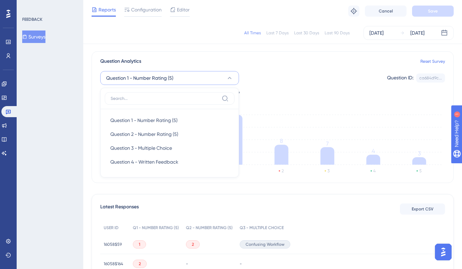 The image size is (462, 269). Describe the element at coordinates (32, 19) in the screenshot. I see `div: FEEDBACK` at that location.